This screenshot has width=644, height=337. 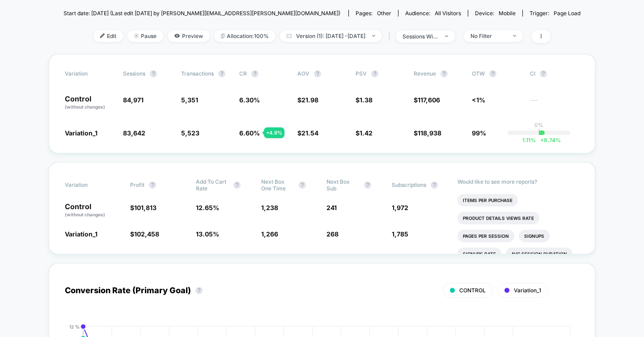 I want to click on span: Add To Cart Rate, so click(x=213, y=185).